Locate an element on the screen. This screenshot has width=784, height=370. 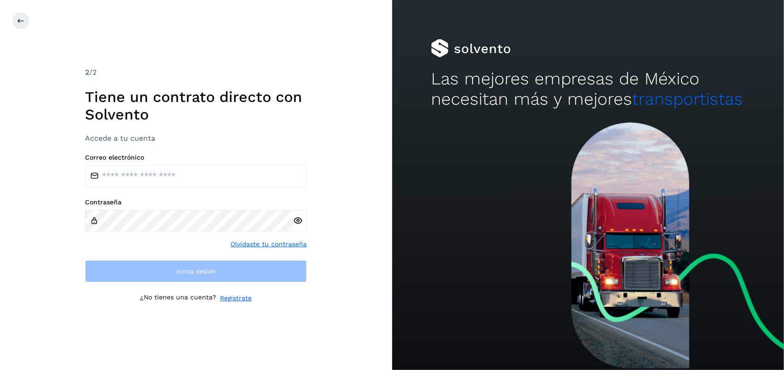
h1: Tiene un contrato directo con Solvento is located at coordinates (196, 106).